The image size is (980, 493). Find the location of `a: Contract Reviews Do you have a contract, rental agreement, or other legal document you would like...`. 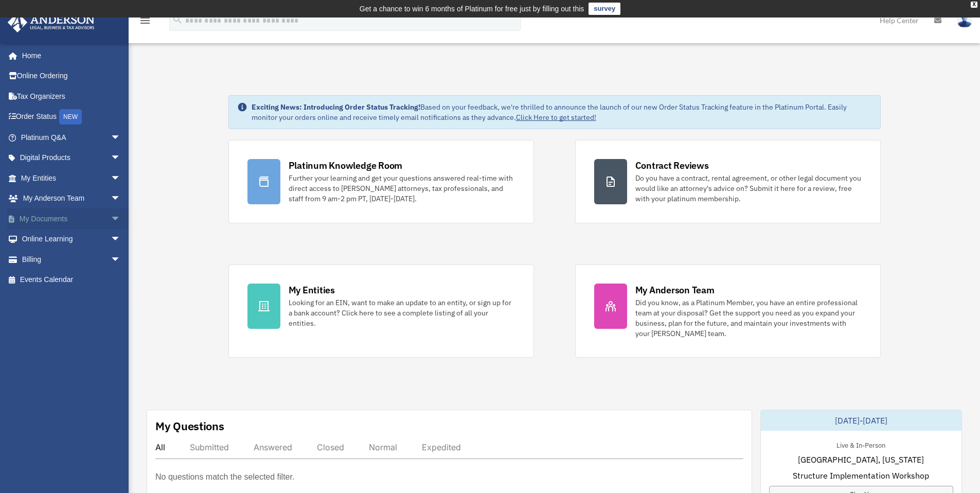

a: Contract Reviews Do you have a contract, rental agreement, or other legal document you would like... is located at coordinates (728, 182).